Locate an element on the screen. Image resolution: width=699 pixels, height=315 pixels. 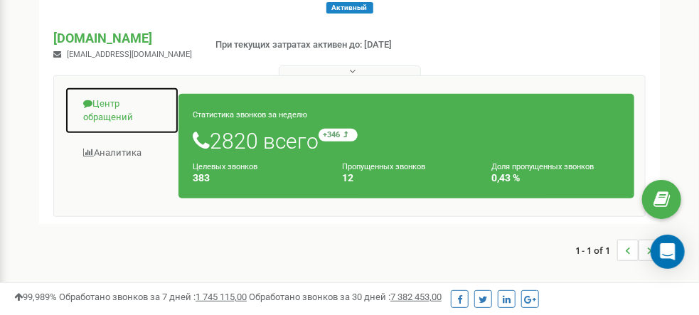
u: 1 745 115,00 is located at coordinates (221, 297).